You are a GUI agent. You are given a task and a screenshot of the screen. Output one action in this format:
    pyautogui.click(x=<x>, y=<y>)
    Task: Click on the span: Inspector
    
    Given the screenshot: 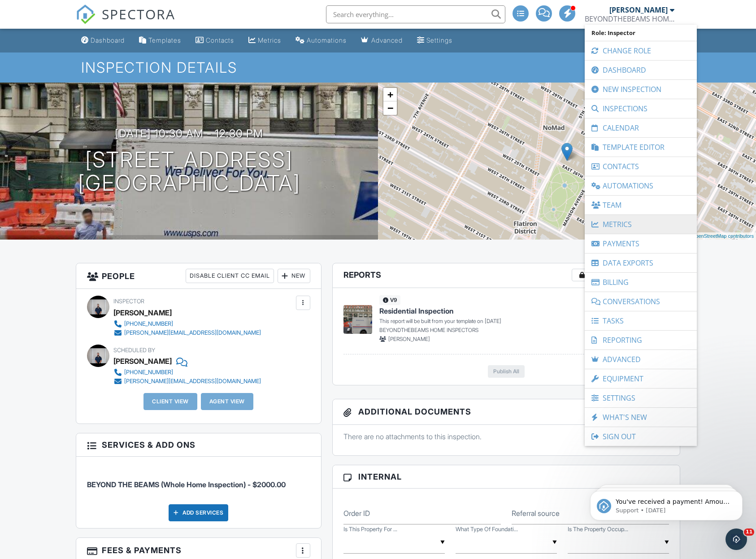 What is the action you would take?
    pyautogui.click(x=129, y=301)
    